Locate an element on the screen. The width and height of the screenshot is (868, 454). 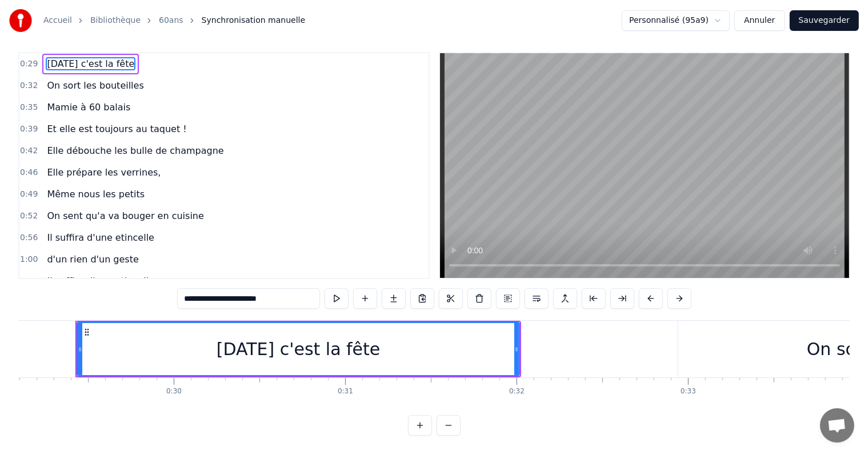
span: 0:32 is located at coordinates (29, 86).